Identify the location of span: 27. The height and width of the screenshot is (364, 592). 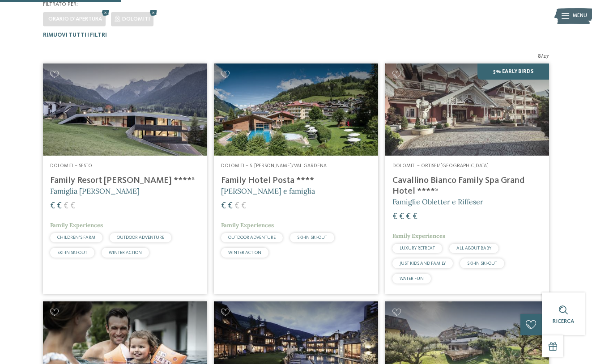
(546, 57).